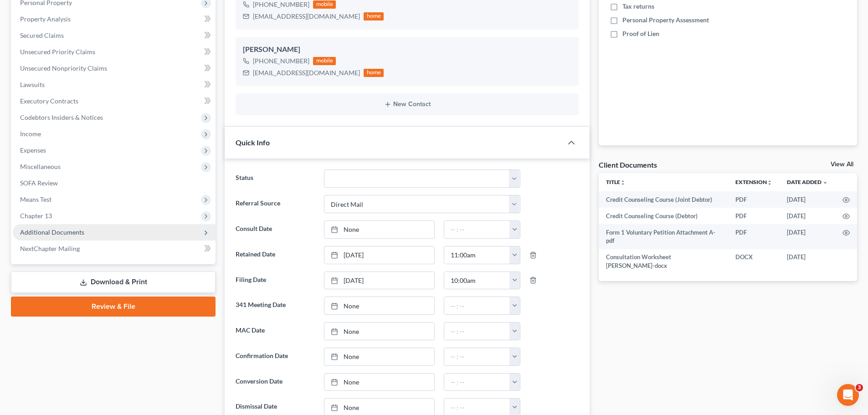 The height and width of the screenshot is (415, 868). Describe the element at coordinates (114, 35) in the screenshot. I see `a: Secured Claims` at that location.